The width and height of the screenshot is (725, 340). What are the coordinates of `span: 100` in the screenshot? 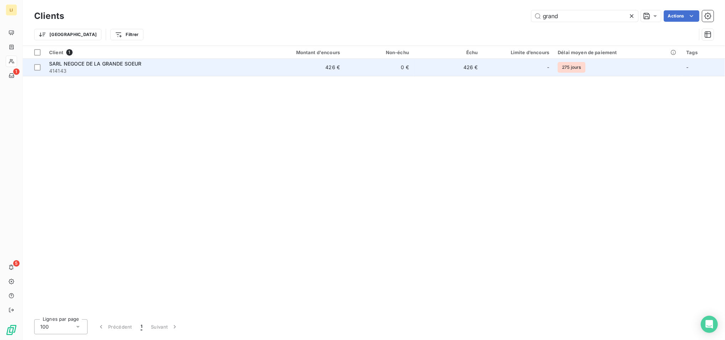 It's located at (45, 327).